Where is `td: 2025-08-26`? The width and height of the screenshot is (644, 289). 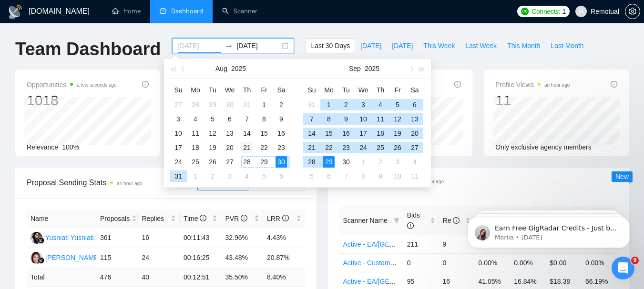
td: 2025-08-26 is located at coordinates (212, 162).